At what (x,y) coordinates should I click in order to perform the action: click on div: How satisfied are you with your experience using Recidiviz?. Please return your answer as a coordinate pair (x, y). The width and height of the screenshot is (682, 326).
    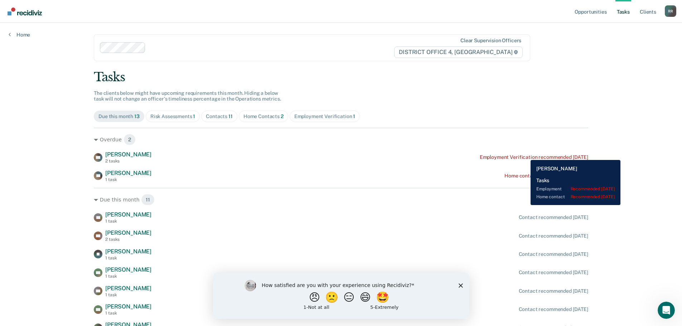
    Looking at the image, I should click on (131, 13).